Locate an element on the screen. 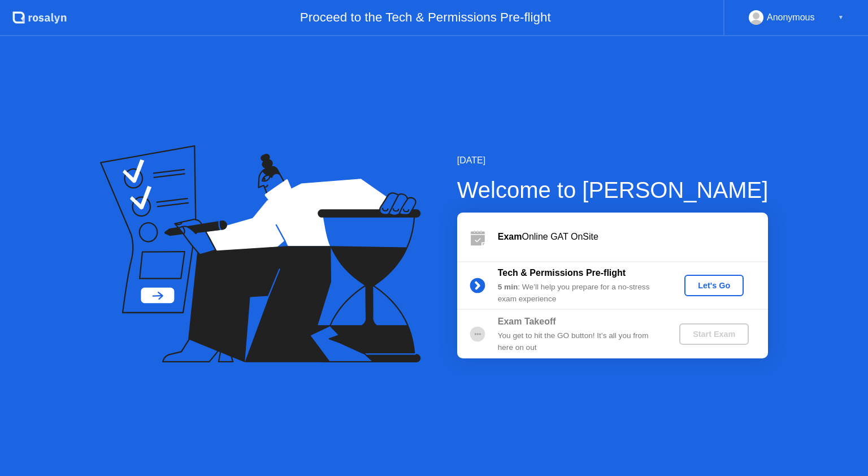 The height and width of the screenshot is (476, 868). b: Tech & Permissions Pre-flight is located at coordinates (561, 272).